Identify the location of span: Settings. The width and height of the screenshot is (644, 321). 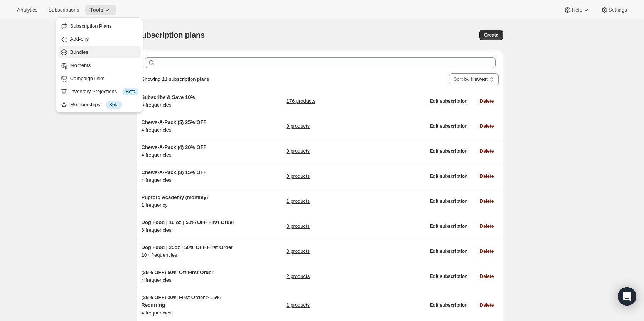
(618, 10).